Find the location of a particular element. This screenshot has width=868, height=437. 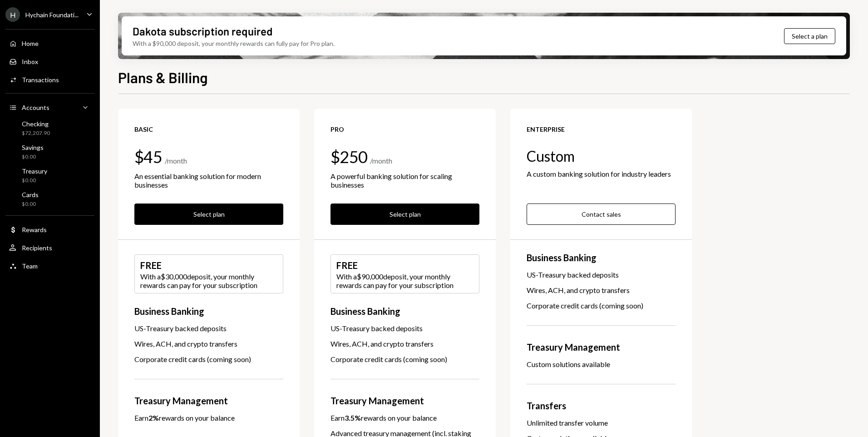

div: A custom banking solution for industry leaders is located at coordinates (601, 173).